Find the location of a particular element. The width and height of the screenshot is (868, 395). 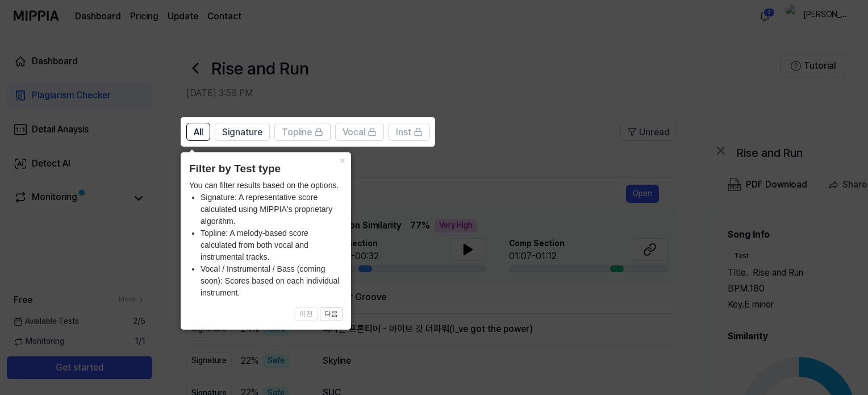

span: Inst is located at coordinates (403, 133).